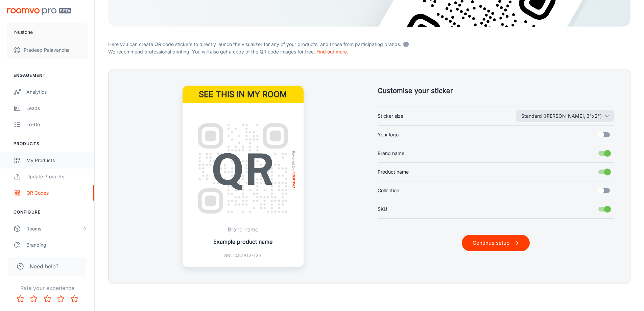 Image resolution: width=644 pixels, height=311 pixels. What do you see at coordinates (57, 108) in the screenshot?
I see `div: Leads` at bounding box center [57, 108].